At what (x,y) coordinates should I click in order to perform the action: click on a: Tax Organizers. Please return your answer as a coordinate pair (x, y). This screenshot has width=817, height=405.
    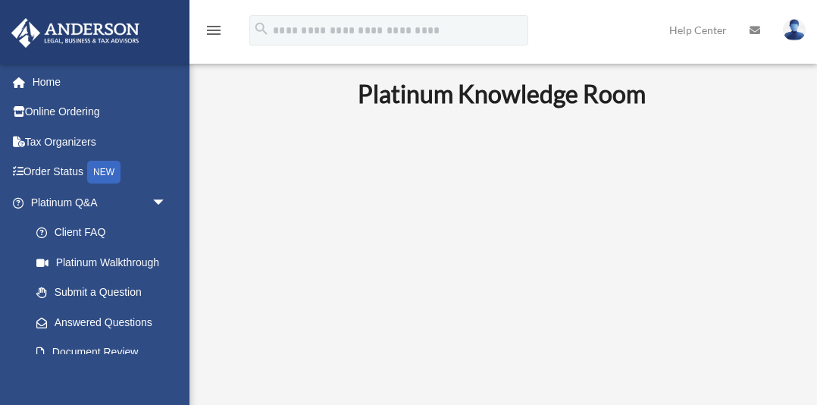
    Looking at the image, I should click on (100, 142).